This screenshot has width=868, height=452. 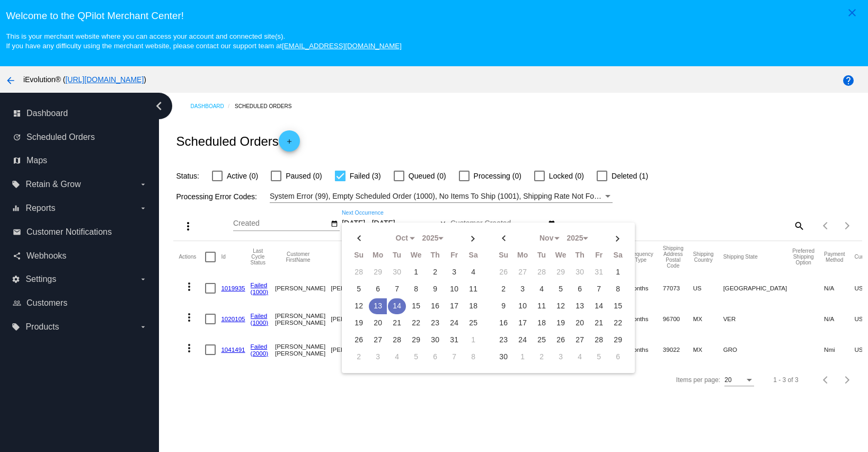 I want to click on span: Dashboard, so click(x=47, y=114).